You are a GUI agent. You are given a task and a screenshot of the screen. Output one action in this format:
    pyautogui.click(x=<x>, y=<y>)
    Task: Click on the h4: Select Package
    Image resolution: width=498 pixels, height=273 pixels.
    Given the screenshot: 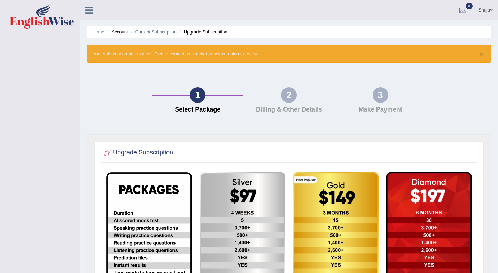 What is the action you would take?
    pyautogui.click(x=198, y=110)
    